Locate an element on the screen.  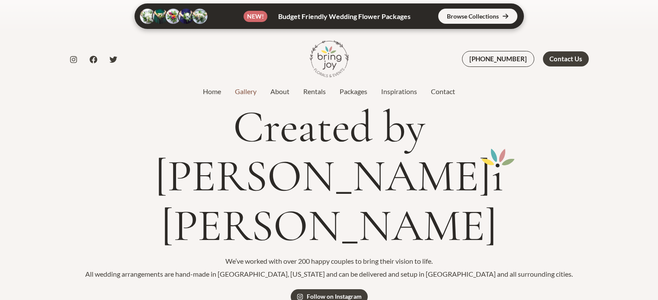
mark: i is located at coordinates (497, 176).